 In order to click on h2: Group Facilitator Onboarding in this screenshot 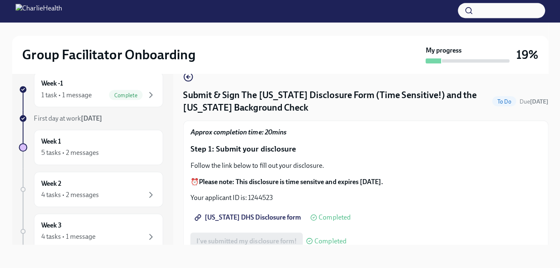, I will do `click(109, 55)`.